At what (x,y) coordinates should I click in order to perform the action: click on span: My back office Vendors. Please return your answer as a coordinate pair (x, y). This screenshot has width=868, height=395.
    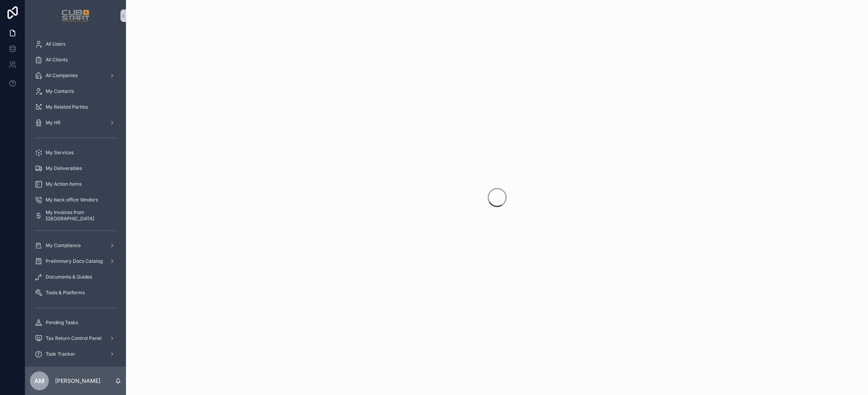
    Looking at the image, I should click on (72, 200).